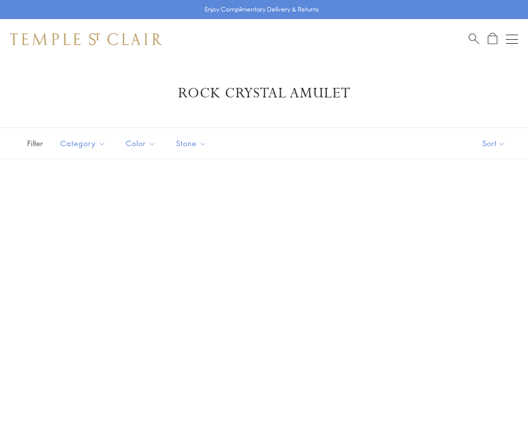  What do you see at coordinates (142, 143) in the screenshot?
I see `span: Color` at bounding box center [142, 143].